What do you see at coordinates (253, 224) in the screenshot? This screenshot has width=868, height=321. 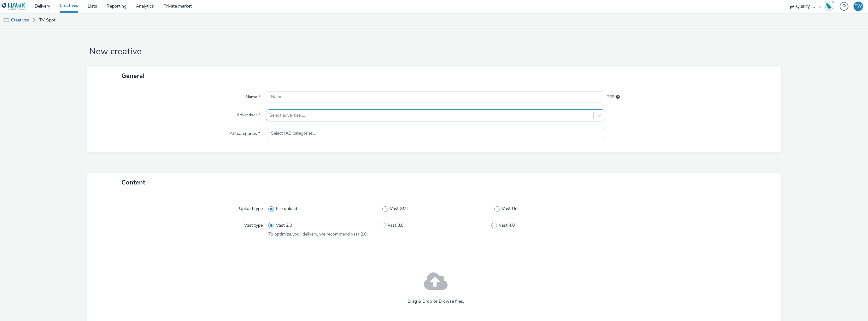 I see `label: Vast type` at bounding box center [253, 224].